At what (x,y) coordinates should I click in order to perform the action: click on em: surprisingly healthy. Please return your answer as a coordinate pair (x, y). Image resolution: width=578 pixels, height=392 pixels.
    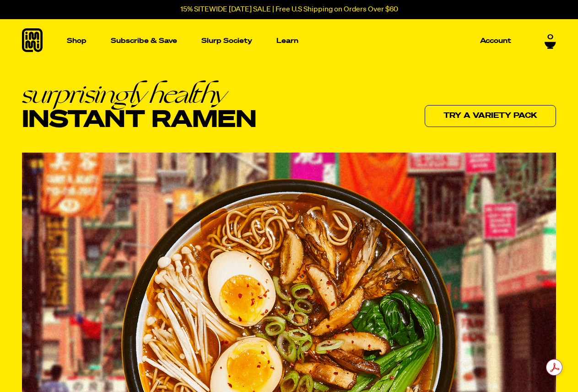
    Looking at the image, I should click on (139, 94).